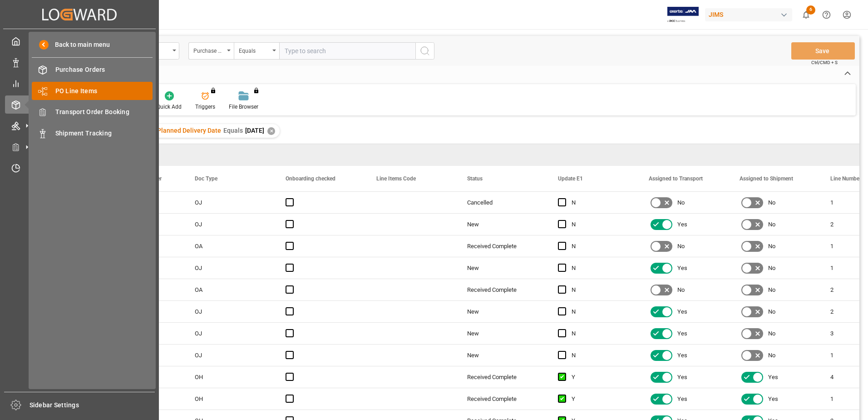 The height and width of the screenshot is (420, 868). What do you see at coordinates (311, 178) in the screenshot?
I see `span: Onboarding checked` at bounding box center [311, 178].